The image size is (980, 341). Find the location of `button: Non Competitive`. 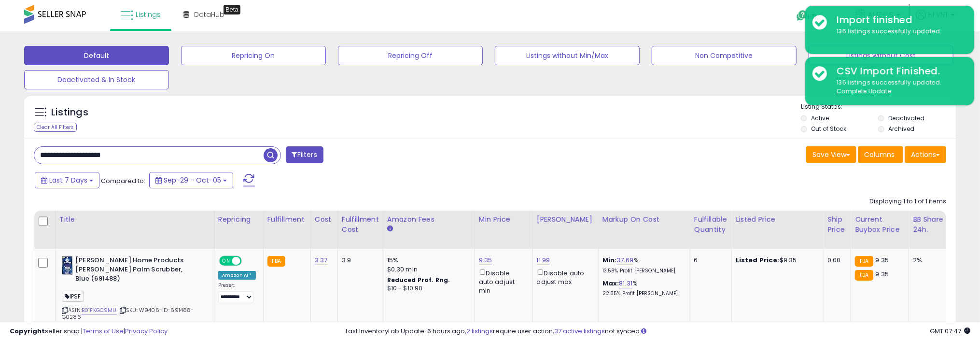

button: Non Competitive is located at coordinates (725, 55).